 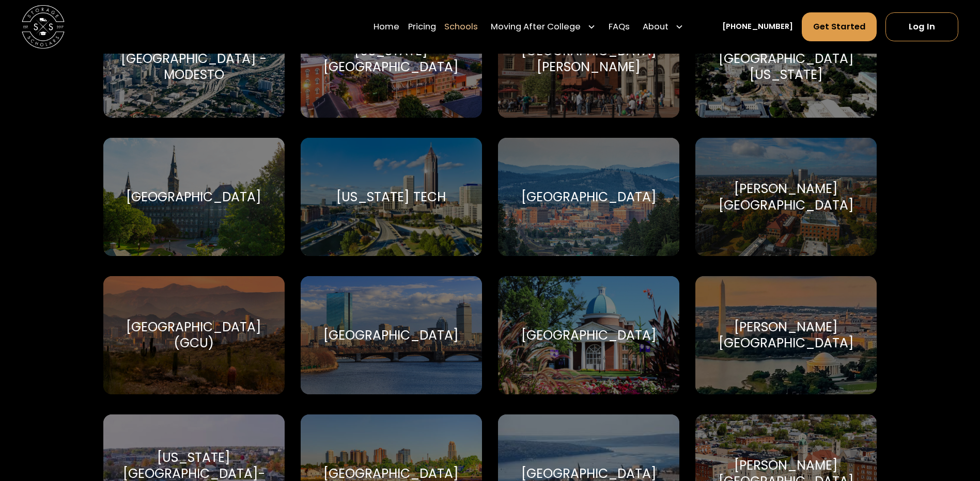 What do you see at coordinates (619, 27) in the screenshot?
I see `a: FAQs` at bounding box center [619, 27].